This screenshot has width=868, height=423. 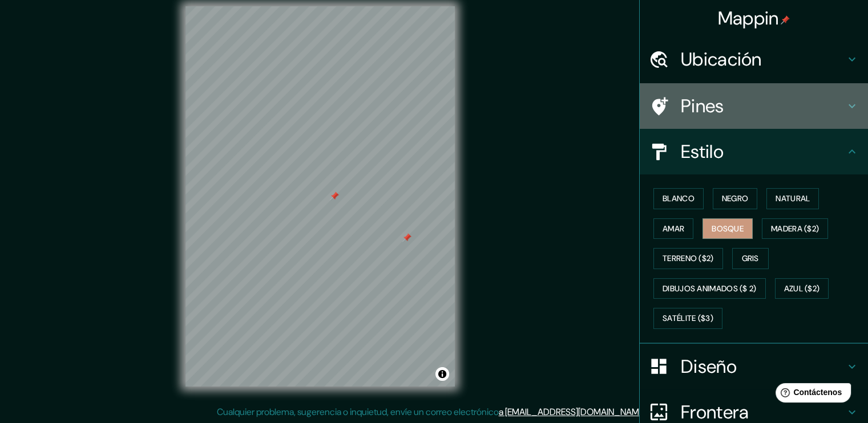 What do you see at coordinates (679, 199) in the screenshot?
I see `font: Blanco` at bounding box center [679, 199].